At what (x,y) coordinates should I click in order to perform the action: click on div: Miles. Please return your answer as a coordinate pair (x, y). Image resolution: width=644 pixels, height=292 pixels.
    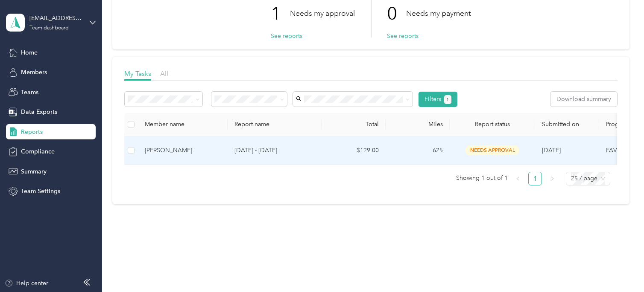
    Looking at the image, I should click on (418, 124).